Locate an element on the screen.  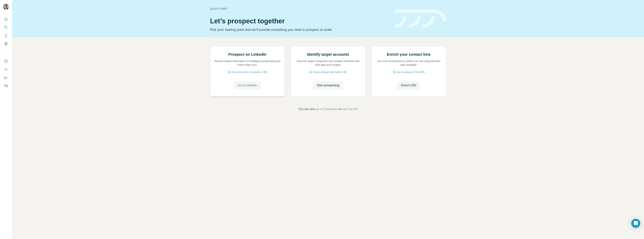
span: Start prospecting is located at coordinates (328, 85).